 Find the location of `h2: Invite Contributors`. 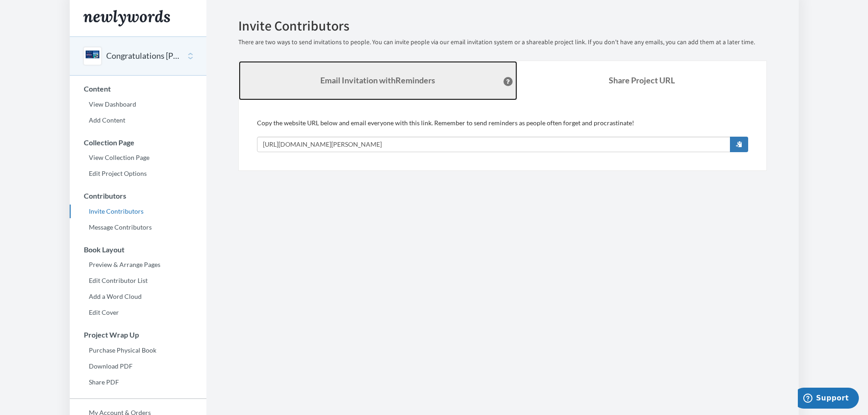

h2: Invite Contributors is located at coordinates (503, 25).